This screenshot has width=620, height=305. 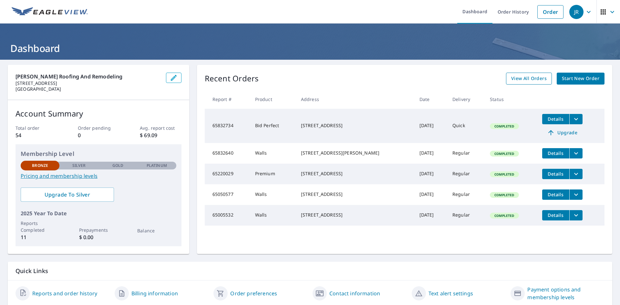 I want to click on p: 54, so click(x=36, y=135).